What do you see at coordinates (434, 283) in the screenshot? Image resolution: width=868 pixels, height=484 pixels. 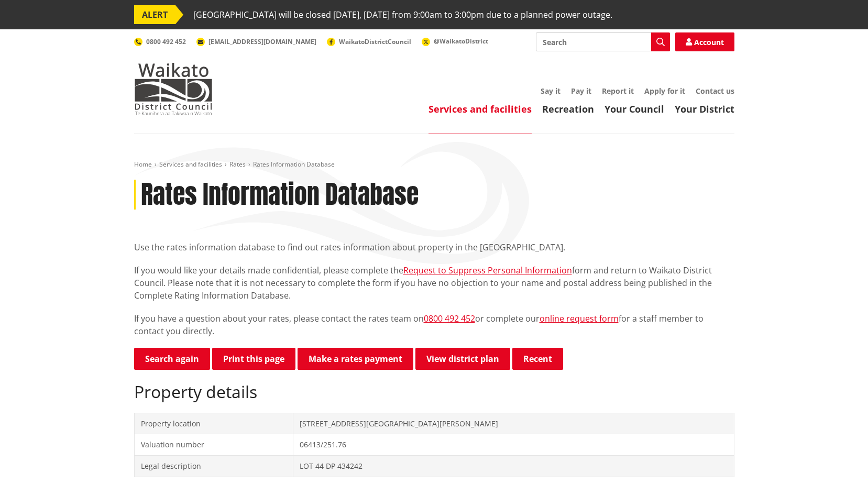 I see `p: If you would like your details made confidential, please complete the form and return to Waikato ...` at bounding box center [434, 283].